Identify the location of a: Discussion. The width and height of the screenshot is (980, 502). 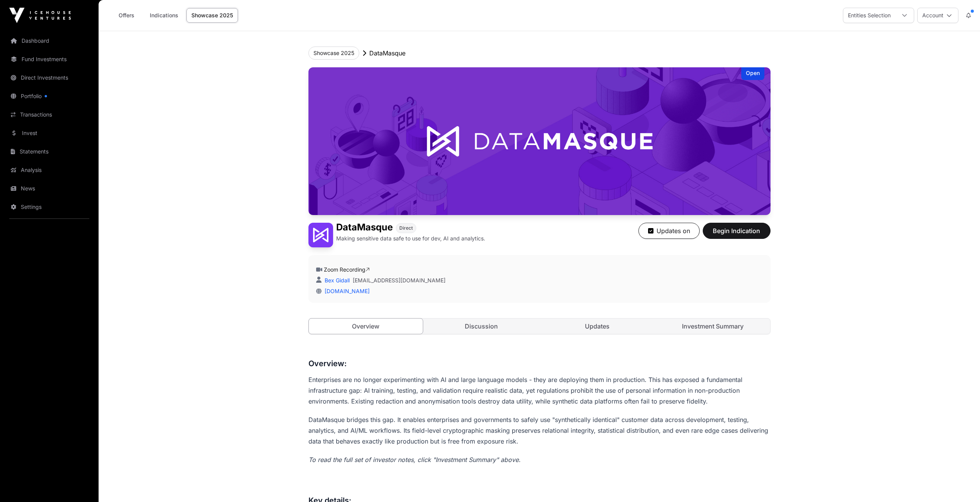
(481, 326).